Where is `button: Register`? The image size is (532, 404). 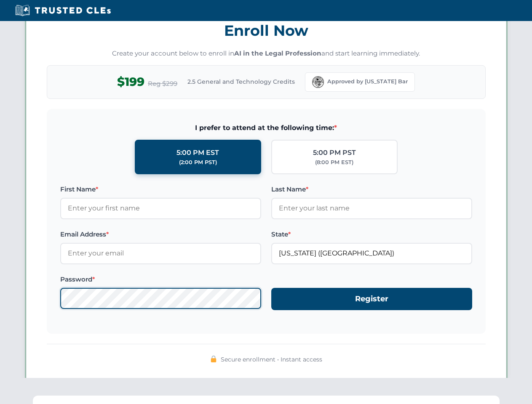
button: Register is located at coordinates (372, 299).